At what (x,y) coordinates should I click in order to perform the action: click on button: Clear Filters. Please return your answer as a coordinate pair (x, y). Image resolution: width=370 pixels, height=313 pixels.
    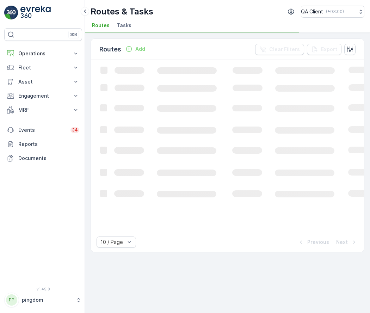
    Looking at the image, I should click on (279, 49).